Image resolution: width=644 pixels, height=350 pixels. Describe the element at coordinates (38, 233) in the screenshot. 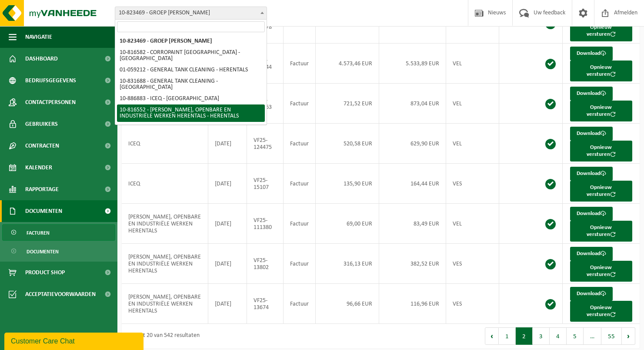

I see `span: Facturen` at that location.